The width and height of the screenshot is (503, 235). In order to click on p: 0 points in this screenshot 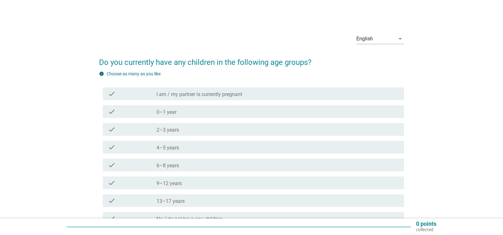, I will do `click(426, 223)`.